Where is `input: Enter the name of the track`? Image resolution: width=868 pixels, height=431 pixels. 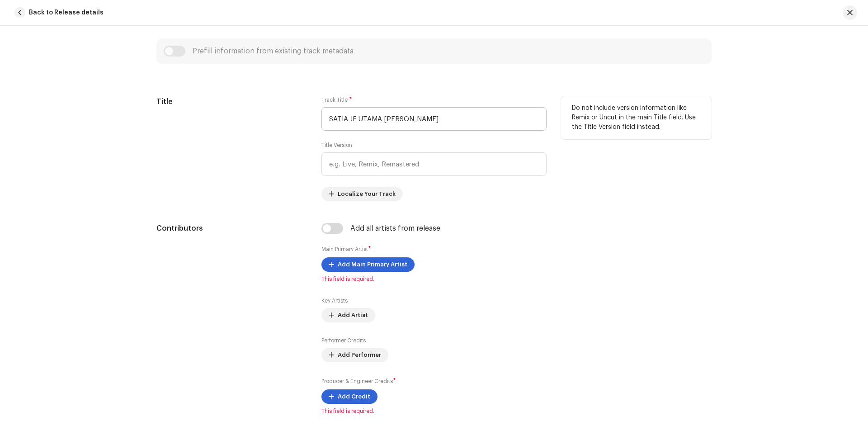 input: Enter the name of the track is located at coordinates (434, 119).